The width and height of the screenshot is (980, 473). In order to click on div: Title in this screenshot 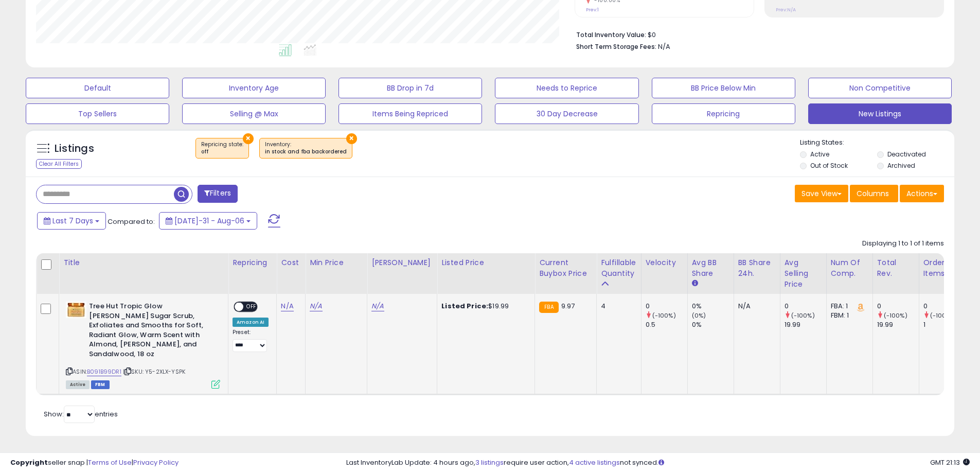, I will do `click(143, 263)`.